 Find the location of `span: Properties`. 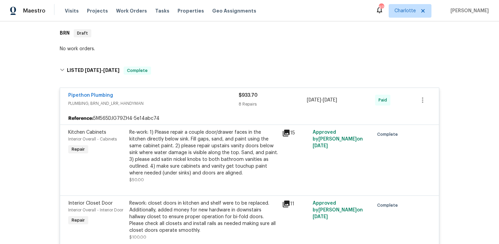

span: Properties is located at coordinates (191, 11).